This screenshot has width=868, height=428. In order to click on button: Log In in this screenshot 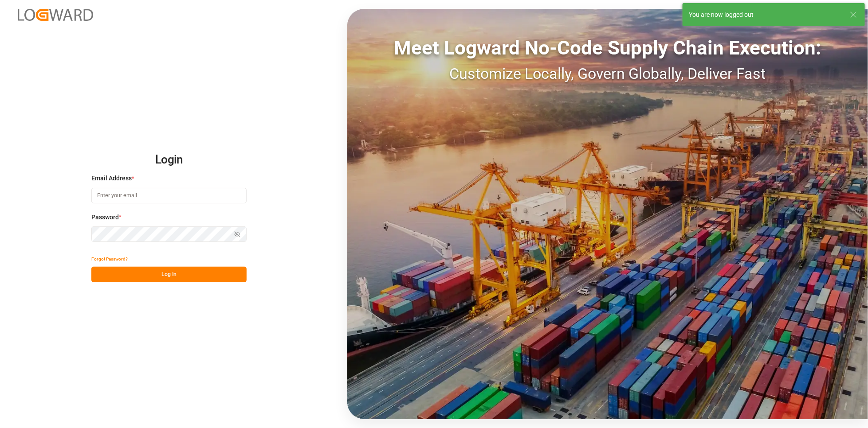, I will do `click(169, 274)`.